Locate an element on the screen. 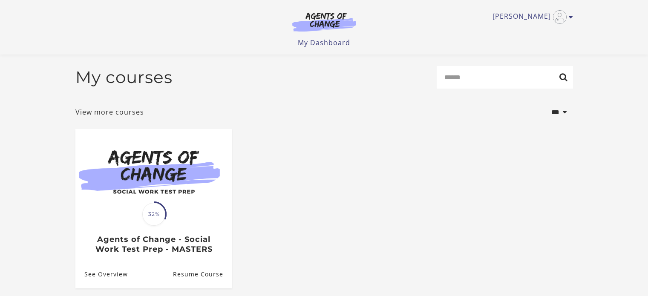  img: Agents of Change Logo is located at coordinates (324, 22).